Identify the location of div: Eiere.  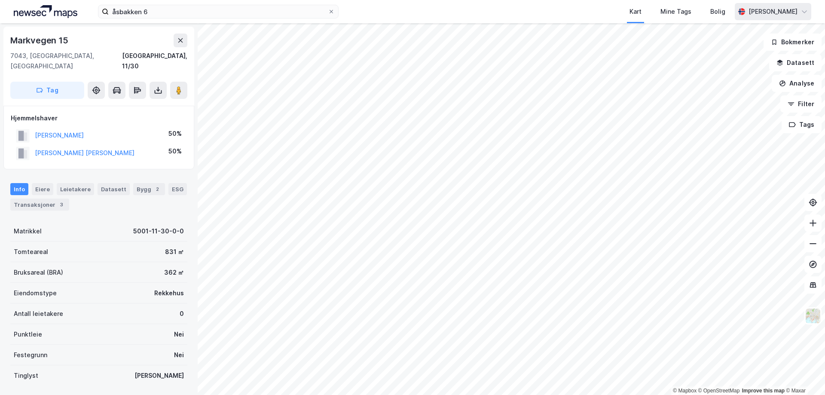
(43, 189).